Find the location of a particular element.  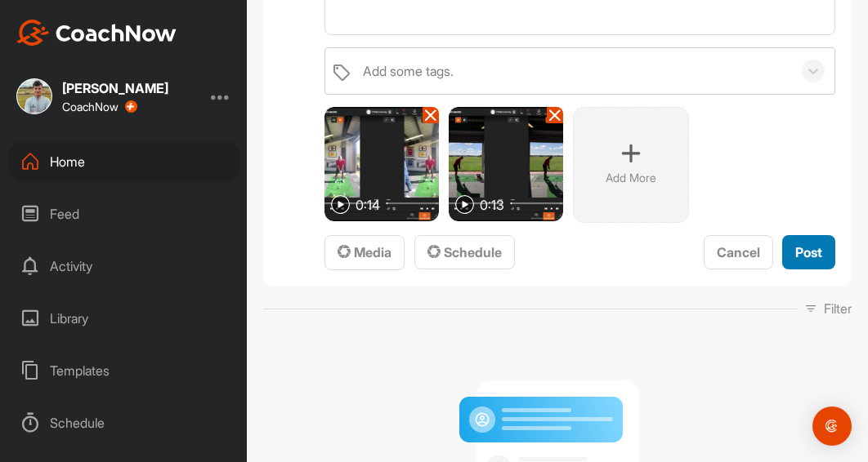

button: Post is located at coordinates (808, 252).